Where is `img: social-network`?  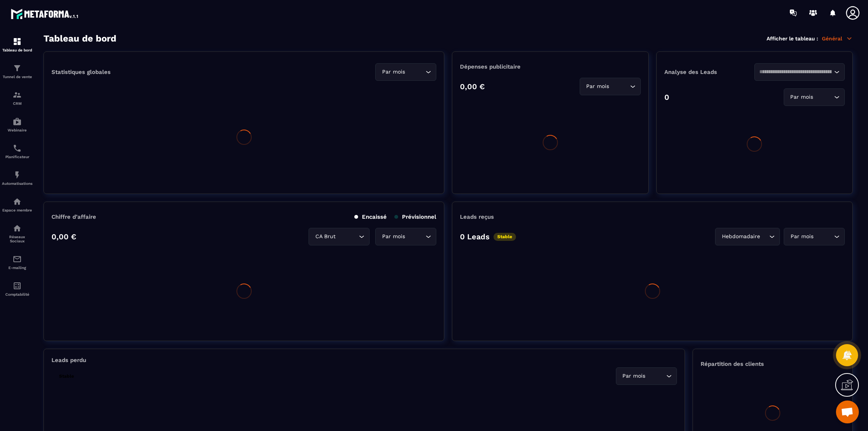 img: social-network is located at coordinates (17, 229).